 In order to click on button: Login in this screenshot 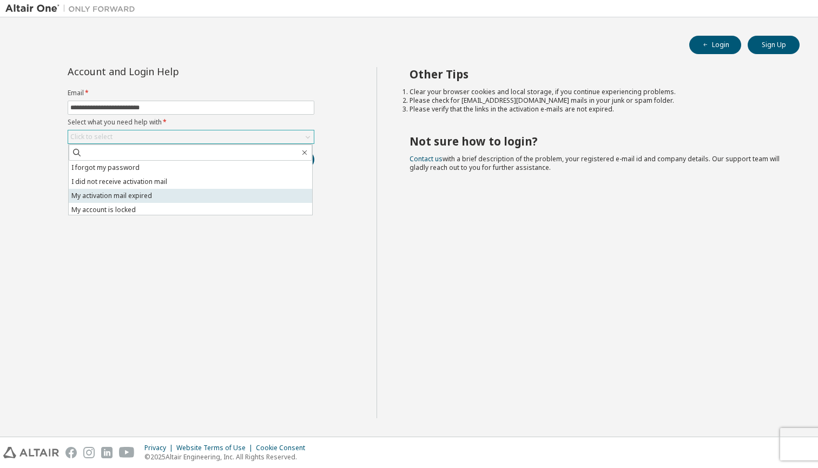, I will do `click(715, 45)`.